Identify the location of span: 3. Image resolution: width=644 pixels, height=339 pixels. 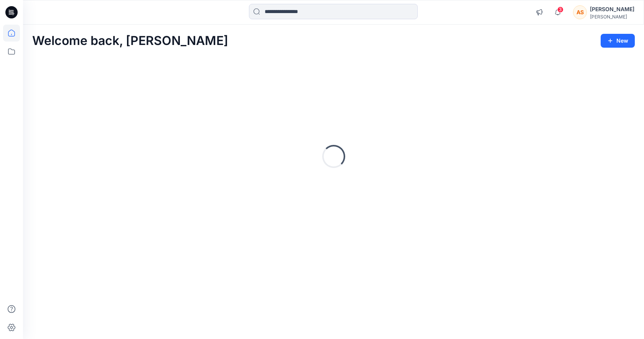
(560, 10).